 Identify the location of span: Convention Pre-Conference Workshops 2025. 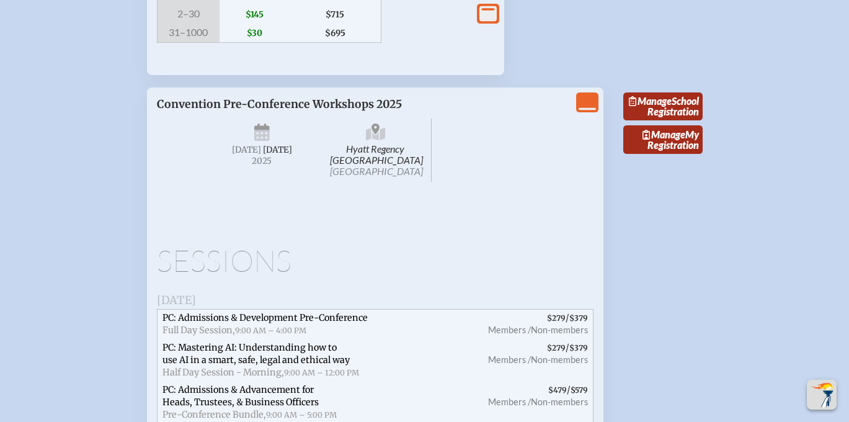
(279, 104).